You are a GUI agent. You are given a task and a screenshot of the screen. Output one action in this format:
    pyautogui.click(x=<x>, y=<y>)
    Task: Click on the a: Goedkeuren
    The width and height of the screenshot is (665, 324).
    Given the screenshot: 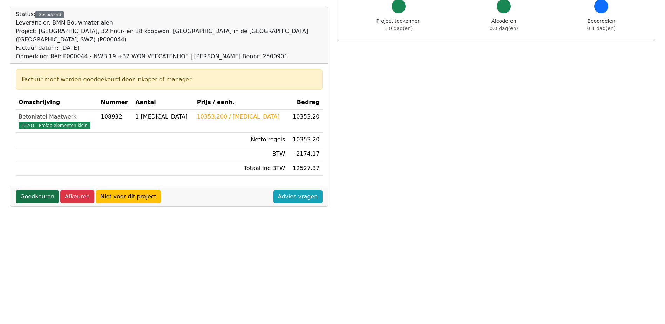 What is the action you would take?
    pyautogui.click(x=37, y=197)
    